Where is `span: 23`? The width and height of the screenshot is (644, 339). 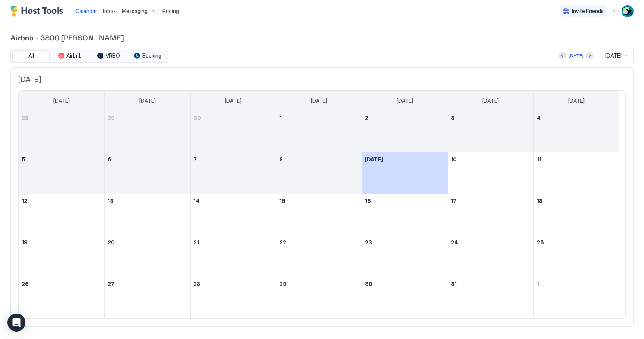
span: 23 is located at coordinates (368, 242).